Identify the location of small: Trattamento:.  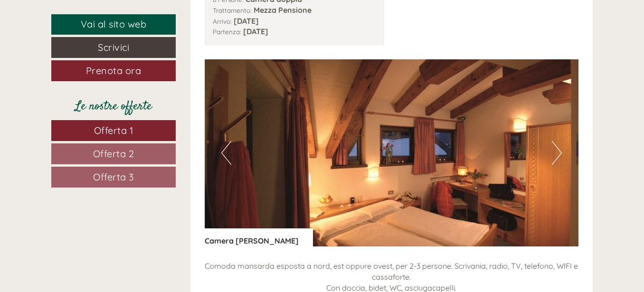
(232, 10).